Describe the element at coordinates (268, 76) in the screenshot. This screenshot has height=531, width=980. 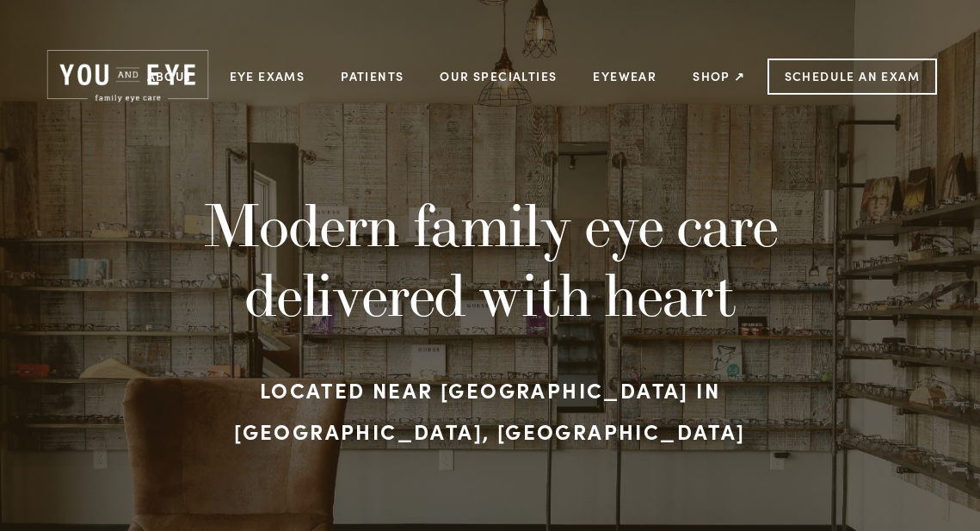
I see `a: Eye Exams` at that location.